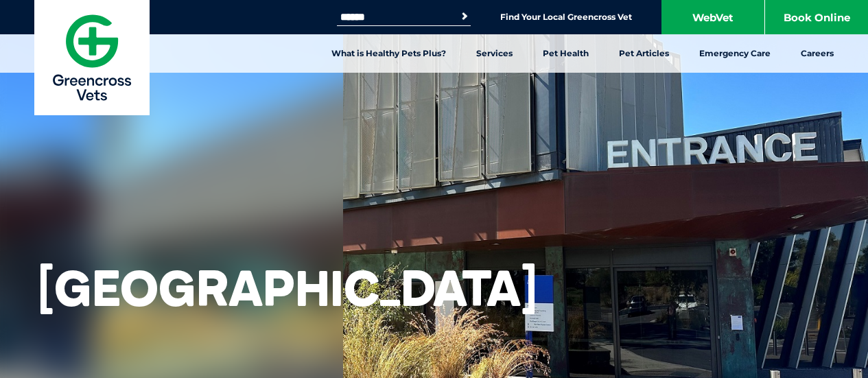  What do you see at coordinates (565, 53) in the screenshot?
I see `a: Pet Health` at bounding box center [565, 53].